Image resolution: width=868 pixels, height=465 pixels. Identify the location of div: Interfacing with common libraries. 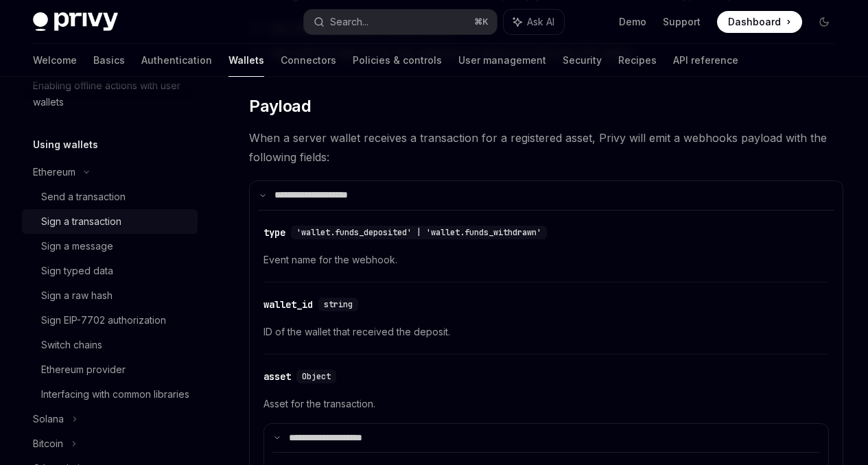
(115, 395).